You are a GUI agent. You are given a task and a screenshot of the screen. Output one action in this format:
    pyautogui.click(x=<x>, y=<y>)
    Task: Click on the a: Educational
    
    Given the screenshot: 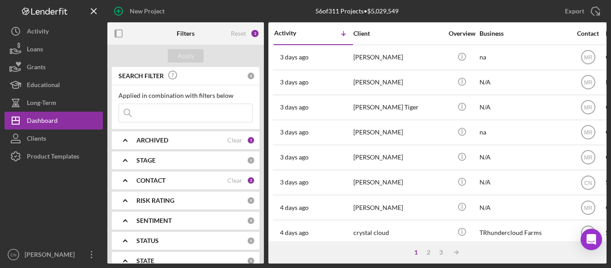 What is the action you would take?
    pyautogui.click(x=54, y=85)
    